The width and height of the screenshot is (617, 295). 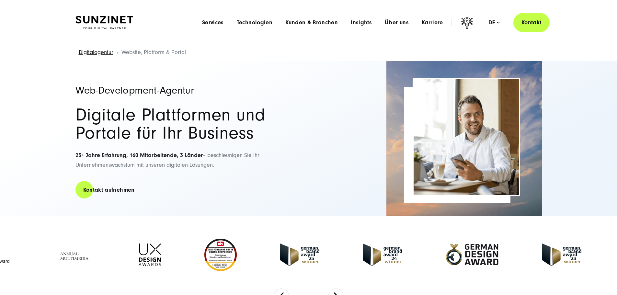 What do you see at coordinates (432, 23) in the screenshot?
I see `span: Karriere` at bounding box center [432, 23].